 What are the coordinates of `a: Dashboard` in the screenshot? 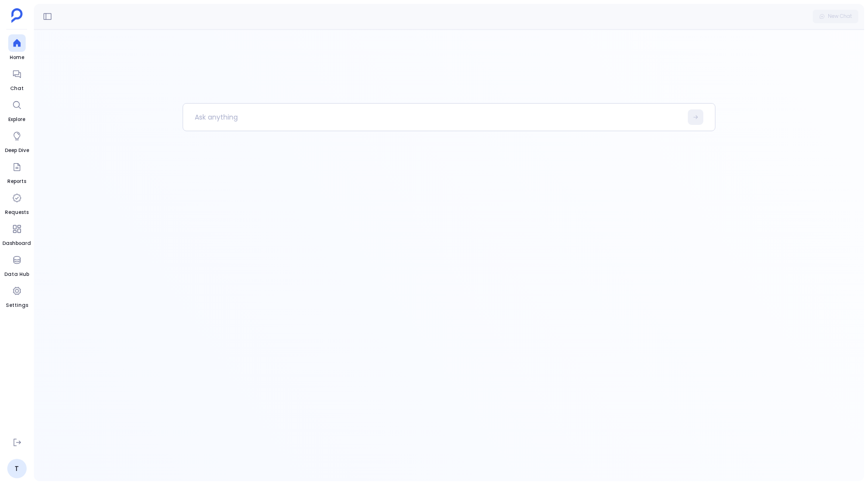 It's located at (16, 234).